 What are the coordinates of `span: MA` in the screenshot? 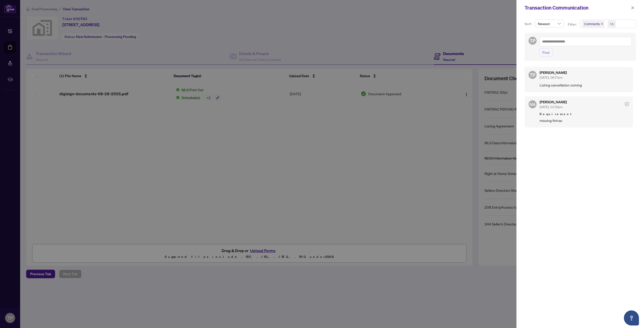 It's located at (533, 104).